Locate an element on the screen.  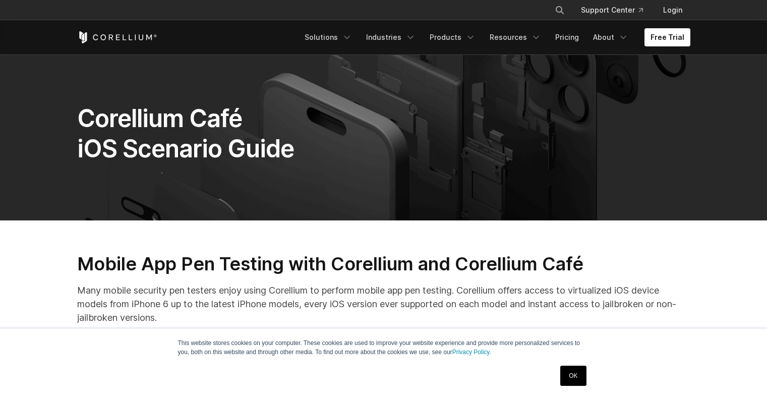
span: Corellium Café iOS Scenario Guide is located at coordinates (186, 133).